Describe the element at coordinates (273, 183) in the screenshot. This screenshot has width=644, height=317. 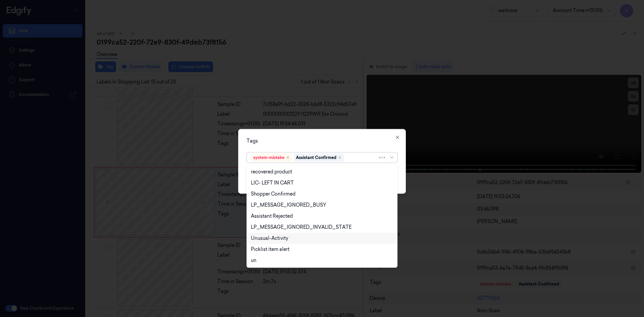
I see `div: LIC- LEFT IN CART` at that location.